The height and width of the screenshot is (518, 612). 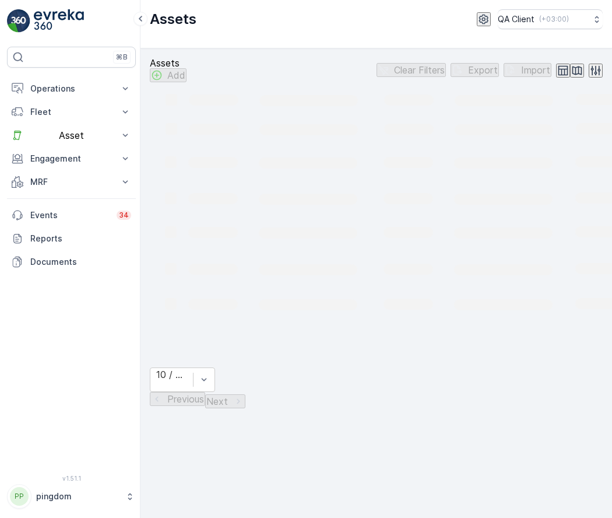 What do you see at coordinates (71, 215) in the screenshot?
I see `a: Events34` at bounding box center [71, 215].